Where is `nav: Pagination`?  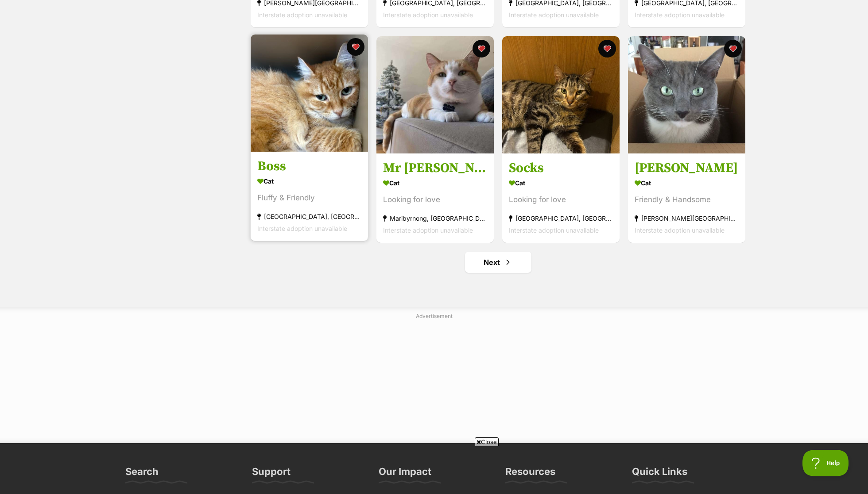
nav: Pagination is located at coordinates (498, 262).